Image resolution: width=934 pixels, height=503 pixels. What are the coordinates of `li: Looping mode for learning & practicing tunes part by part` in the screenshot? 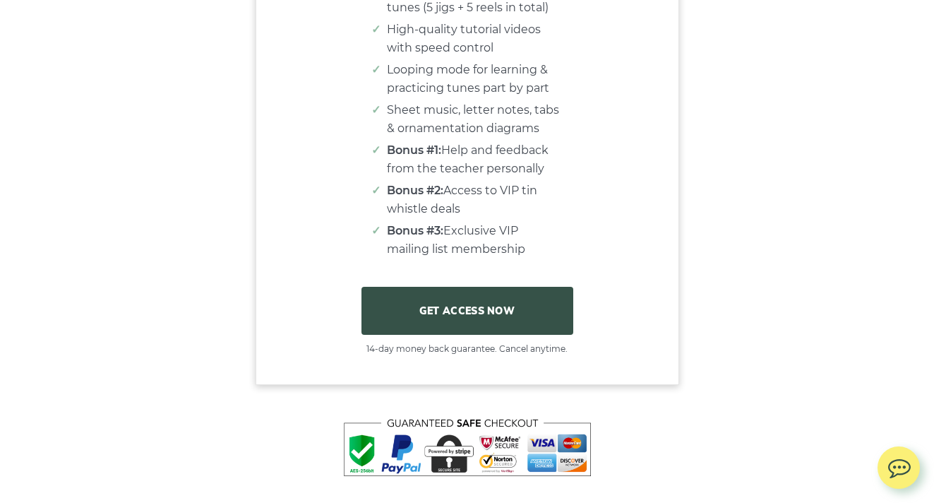 It's located at (475, 79).